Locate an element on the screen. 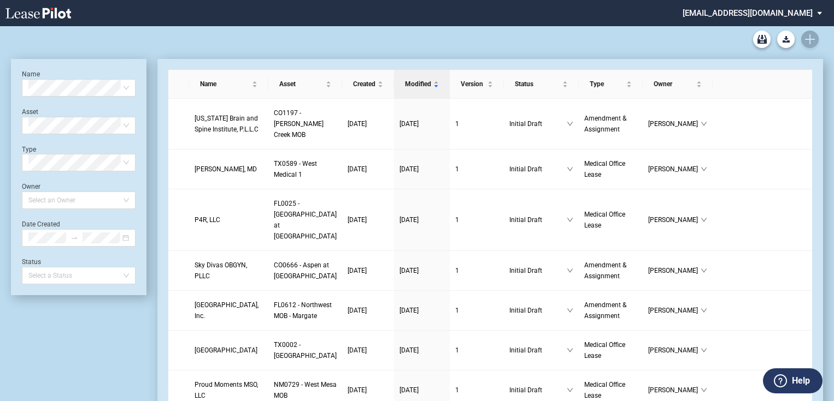 The width and height of the screenshot is (834, 401). a: Proud Moments MSO, LLC is located at coordinates (228, 391).